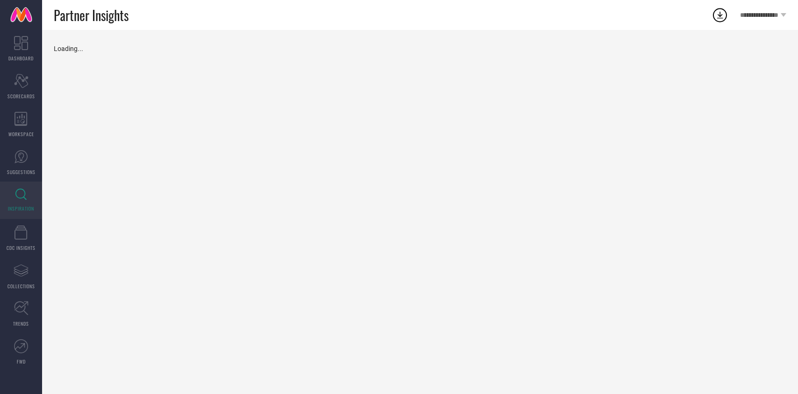  I want to click on span: TRENDS, so click(21, 323).